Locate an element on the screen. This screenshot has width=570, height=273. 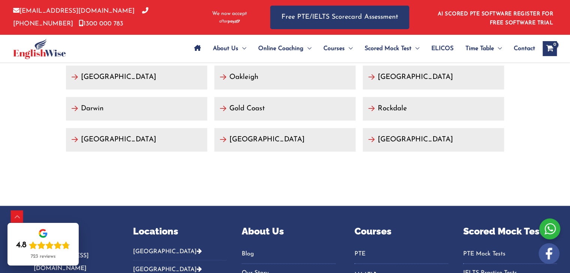
span: Contact is located at coordinates (524, 49).